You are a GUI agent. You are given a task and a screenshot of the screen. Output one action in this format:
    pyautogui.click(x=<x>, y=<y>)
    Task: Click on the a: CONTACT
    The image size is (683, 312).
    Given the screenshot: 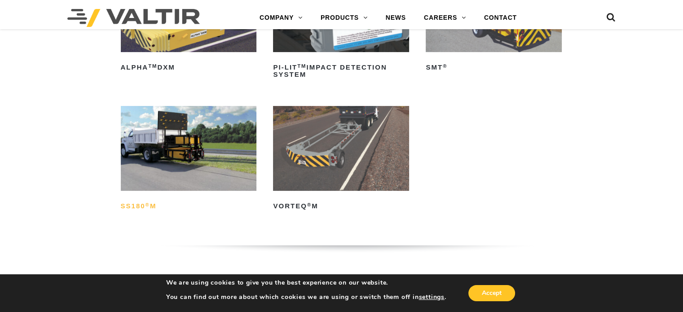 What is the action you would take?
    pyautogui.click(x=501, y=18)
    